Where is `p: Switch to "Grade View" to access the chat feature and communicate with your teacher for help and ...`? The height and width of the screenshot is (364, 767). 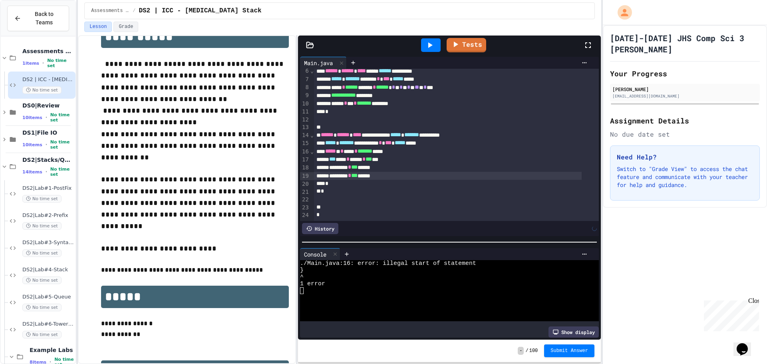
p: Switch to "Grade View" to access the chat feature and communicate with your teacher for help and ... is located at coordinates (685, 177).